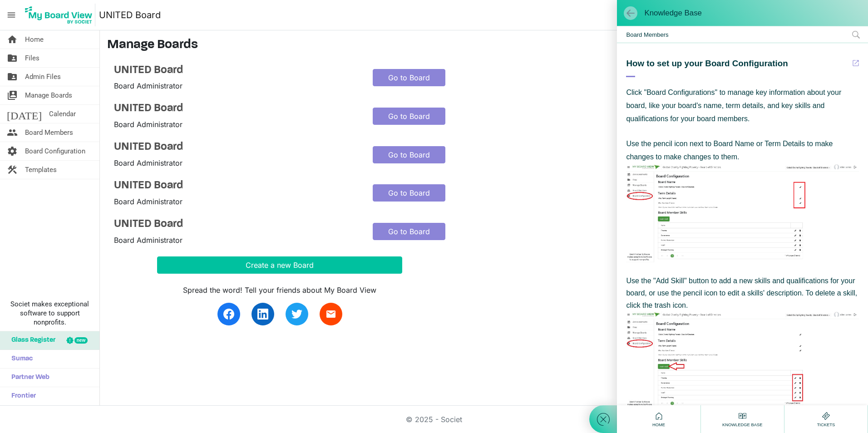  What do you see at coordinates (50, 313) in the screenshot?
I see `span: Societ makes exceptional software to support nonprofits.` at bounding box center [50, 313].